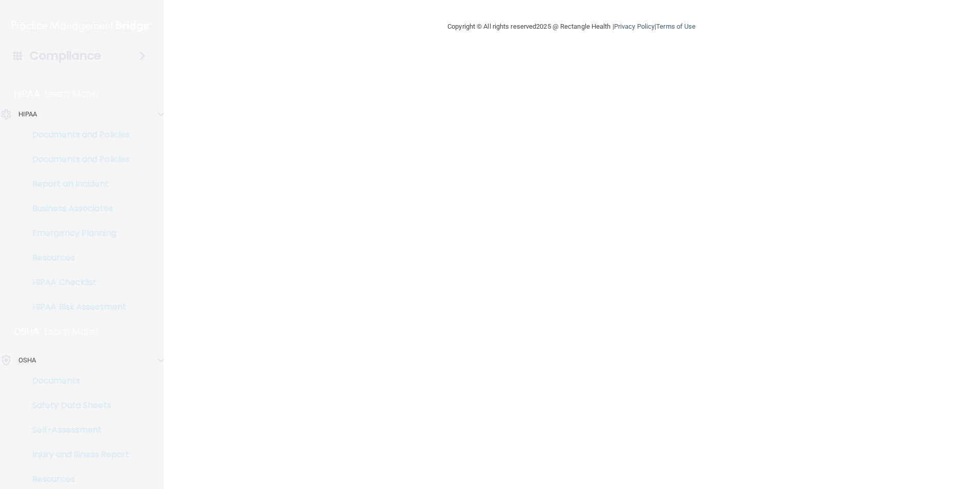  I want to click on img: PMB logo, so click(81, 26).